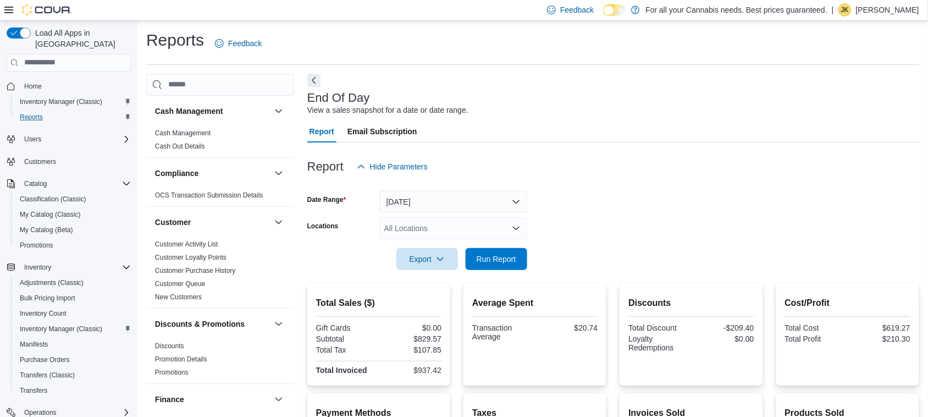 Image resolution: width=928 pixels, height=417 pixels. I want to click on a: Adjustments (Classic), so click(52, 283).